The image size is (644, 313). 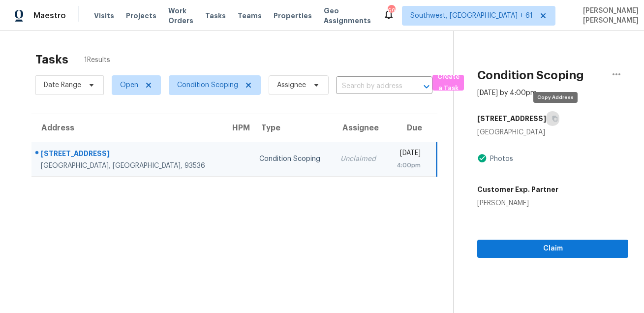 What do you see at coordinates (359, 128) in the screenshot?
I see `th: Assignee` at bounding box center [359, 128].